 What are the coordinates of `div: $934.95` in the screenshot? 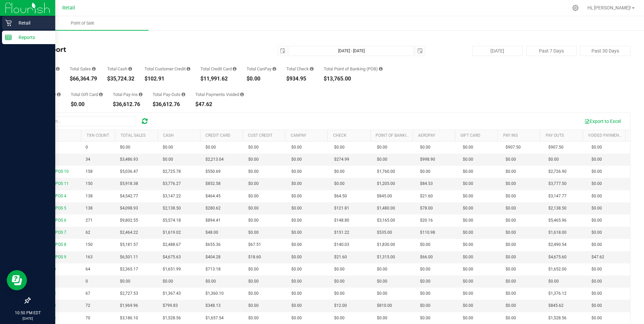 It's located at (300, 79).